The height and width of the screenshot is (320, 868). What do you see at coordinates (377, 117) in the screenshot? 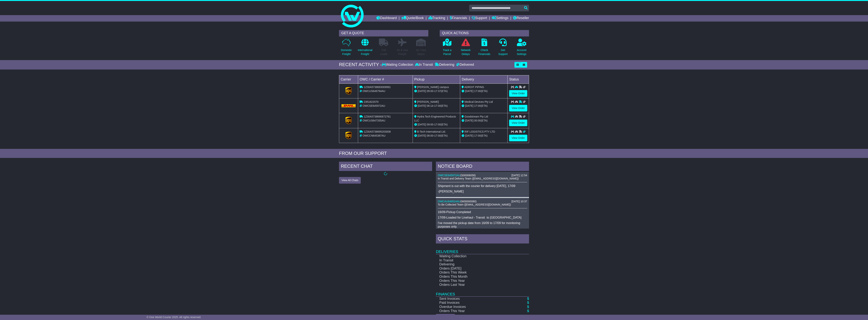
I see `span: 1Z30A5738690672761` at bounding box center [377, 117].